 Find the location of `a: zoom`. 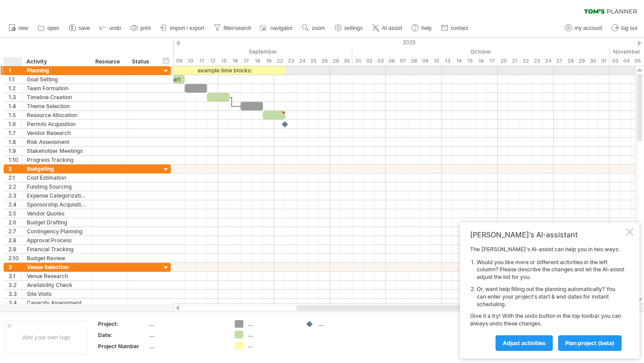

a: zoom is located at coordinates (314, 28).